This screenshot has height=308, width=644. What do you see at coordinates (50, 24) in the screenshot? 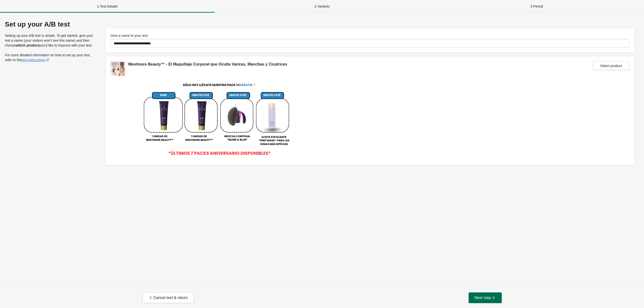
I see `div: Set up your A/B test` at bounding box center [50, 24].